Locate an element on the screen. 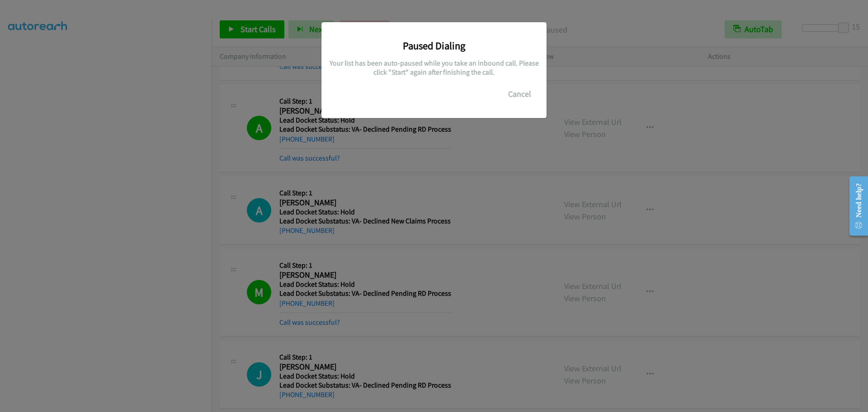 The image size is (868, 412). button: Cancel is located at coordinates (519, 94).